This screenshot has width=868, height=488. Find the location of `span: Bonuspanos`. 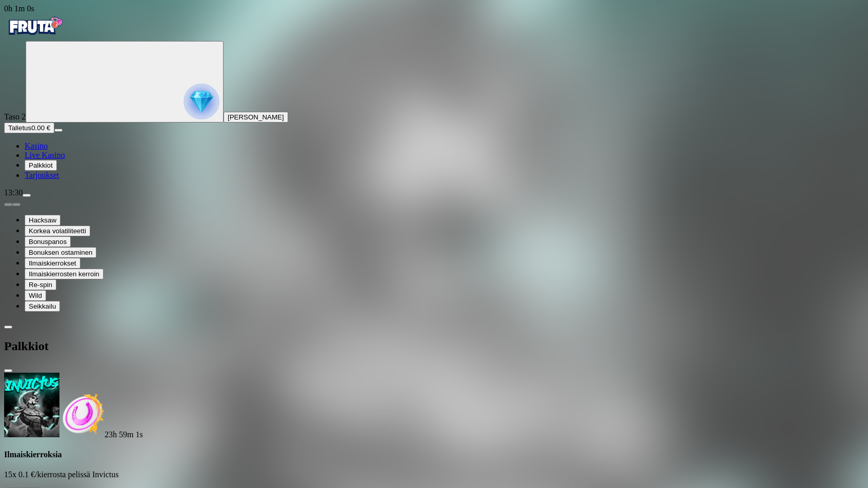

span: Bonuspanos is located at coordinates (48, 241).